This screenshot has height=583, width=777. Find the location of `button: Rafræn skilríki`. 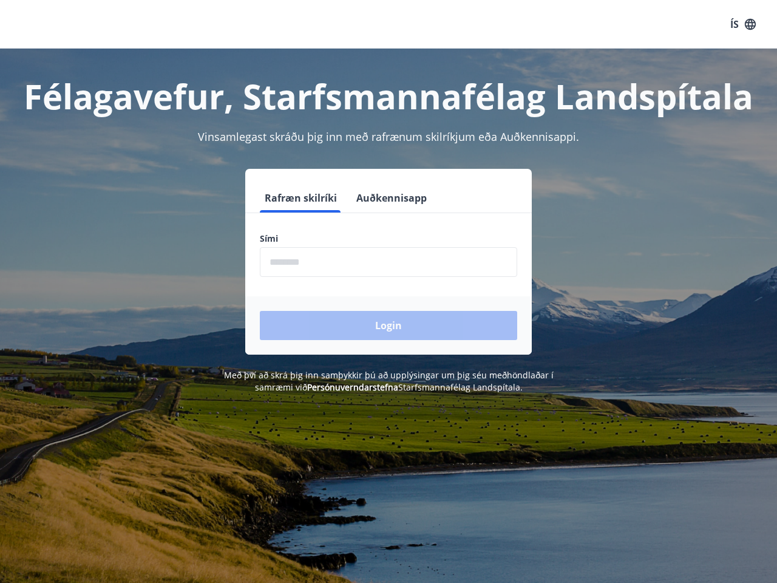

button: Rafræn skilríki is located at coordinates (300, 198).